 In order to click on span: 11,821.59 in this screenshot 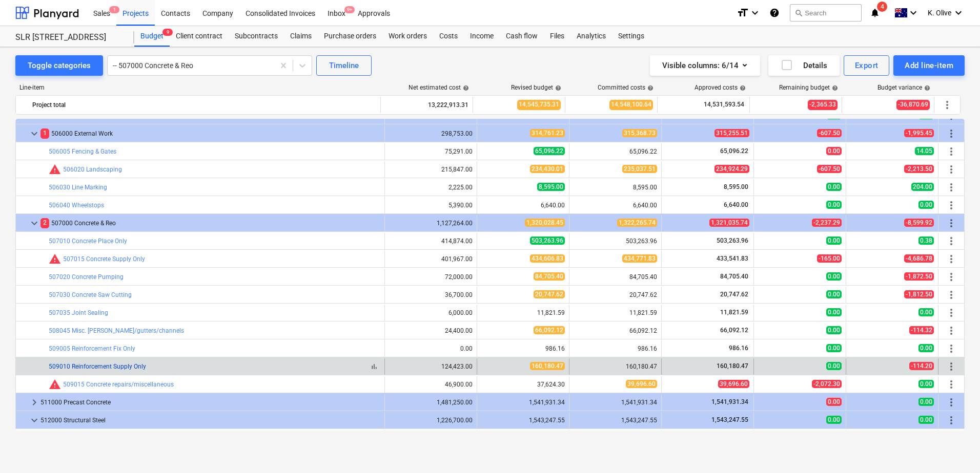, I will do `click(734, 313)`.